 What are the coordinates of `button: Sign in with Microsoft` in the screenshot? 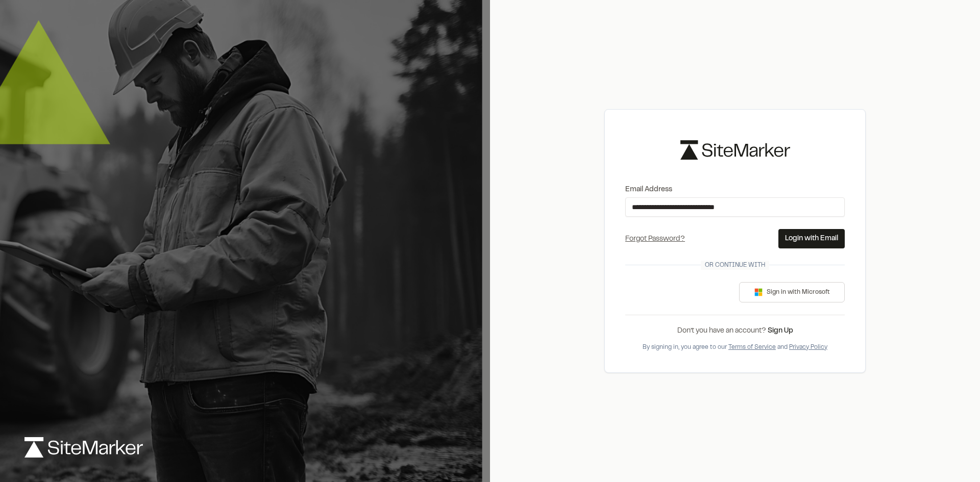 It's located at (792, 292).